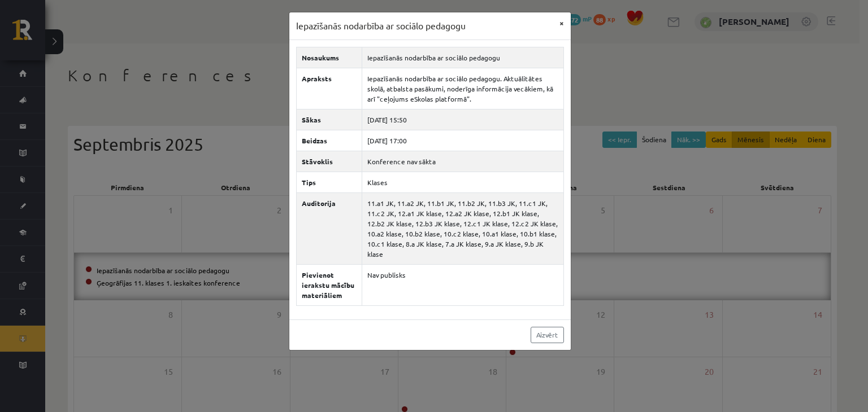 This screenshot has width=868, height=412. Describe the element at coordinates (381, 26) in the screenshot. I see `h3: Iepazīšanās nodarbība ar sociālo pedagogu` at that location.